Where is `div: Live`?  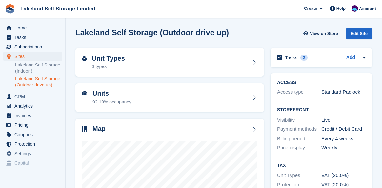
div: Live is located at coordinates (343, 120).